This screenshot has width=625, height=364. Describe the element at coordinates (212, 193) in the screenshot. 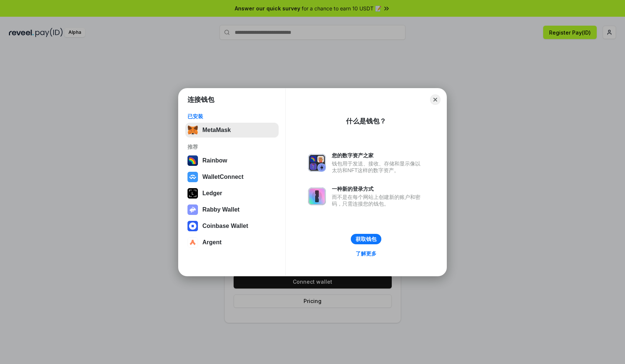

I see `div: Ledger` at that location.